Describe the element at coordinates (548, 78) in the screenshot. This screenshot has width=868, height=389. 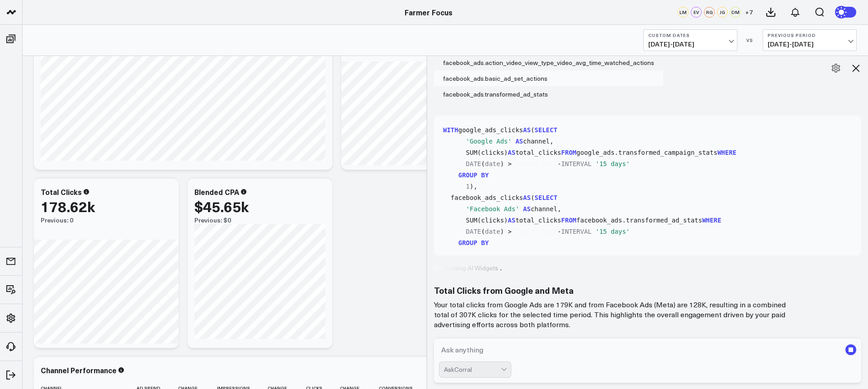
I see `div: facebook_ads.basic_ad_set_actions` at that location.